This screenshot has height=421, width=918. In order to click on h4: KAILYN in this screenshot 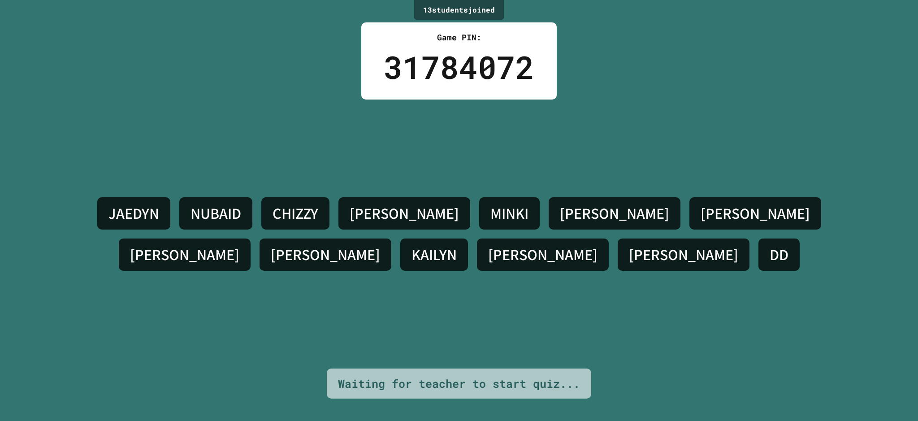, I will do `click(434, 255)`.